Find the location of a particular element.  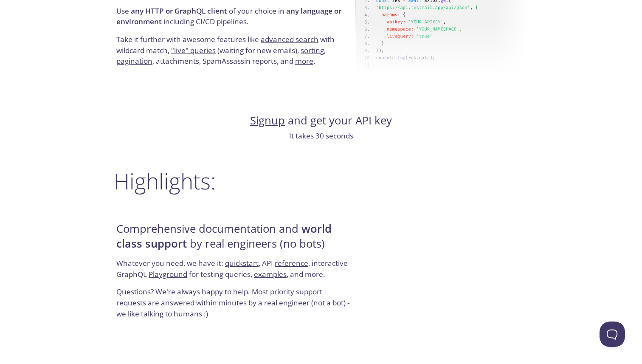

p: It takes 30 seconds is located at coordinates (321, 136).